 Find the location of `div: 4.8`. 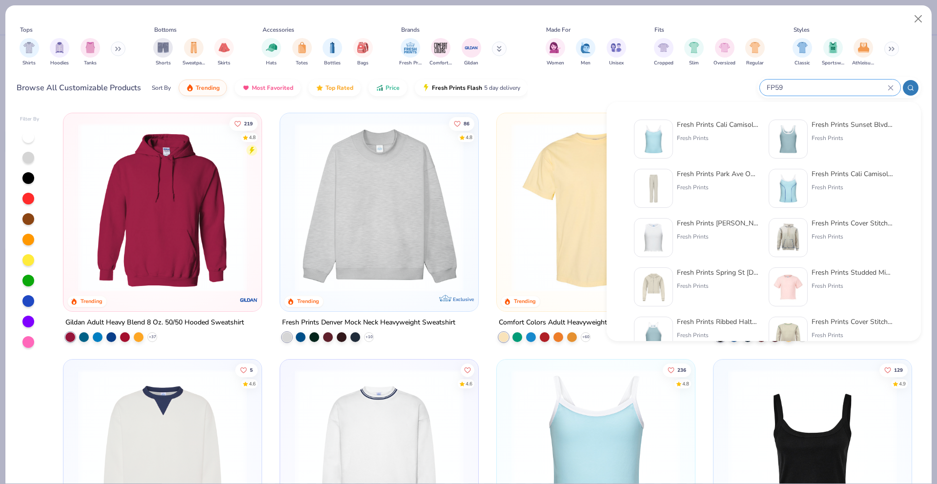

div: 4.8 is located at coordinates (686, 384).